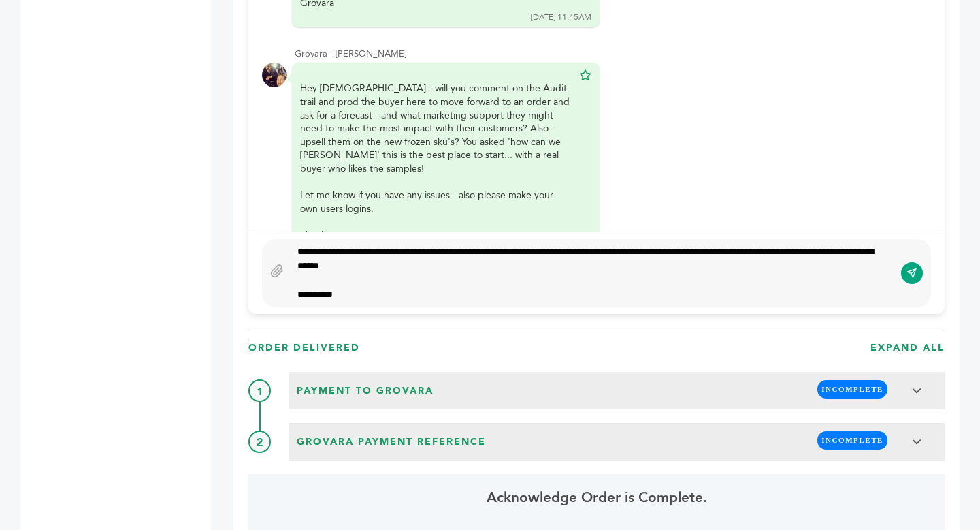 Image resolution: width=980 pixels, height=530 pixels. Describe the element at coordinates (436, 236) in the screenshot. I see `div: Thanks,` at that location.